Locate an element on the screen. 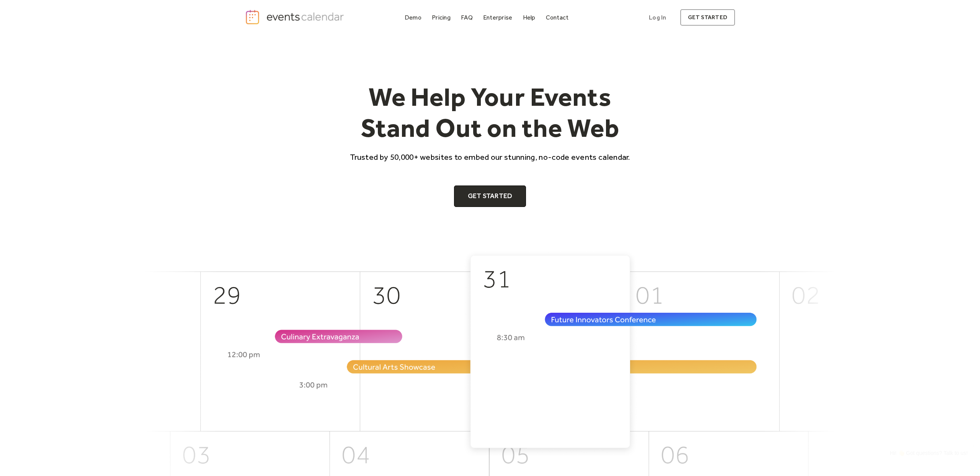 This screenshot has height=476, width=980. a: home is located at coordinates (296, 16).